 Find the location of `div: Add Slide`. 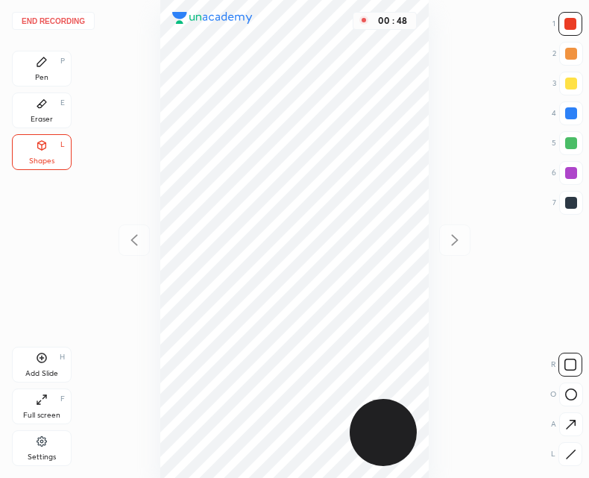

div: Add Slide is located at coordinates (42, 374).